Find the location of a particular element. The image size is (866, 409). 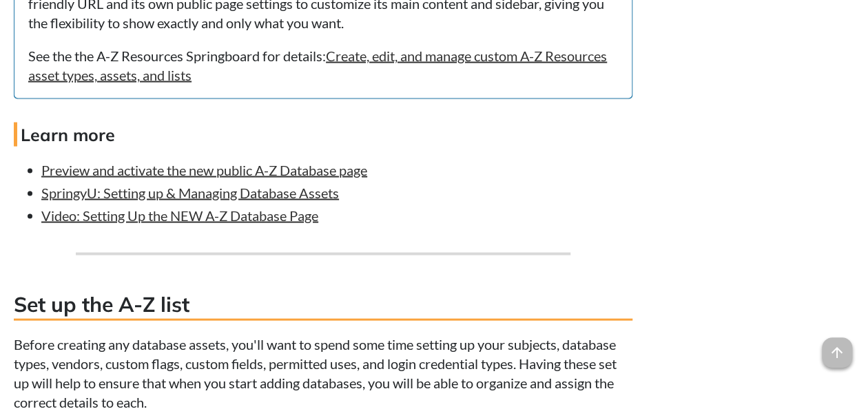

a: SpringyU: Setting up & Managing Database Assets is located at coordinates (190, 193).